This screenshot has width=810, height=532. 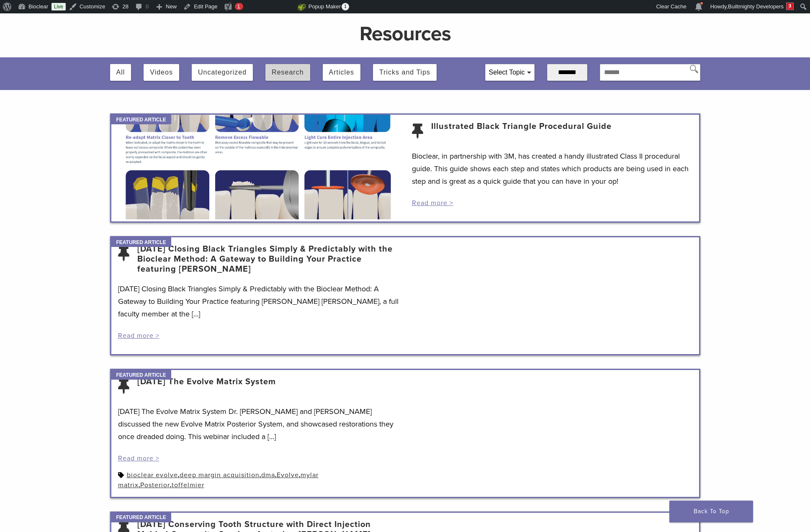 What do you see at coordinates (756, 6) in the screenshot?
I see `span: Builtmighty Developers` at bounding box center [756, 6].